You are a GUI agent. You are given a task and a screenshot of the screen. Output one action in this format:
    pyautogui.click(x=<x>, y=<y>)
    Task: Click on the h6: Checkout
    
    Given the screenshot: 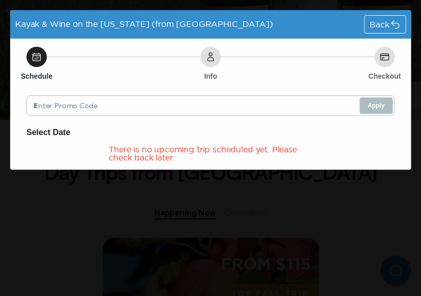 What is the action you would take?
    pyautogui.click(x=384, y=76)
    